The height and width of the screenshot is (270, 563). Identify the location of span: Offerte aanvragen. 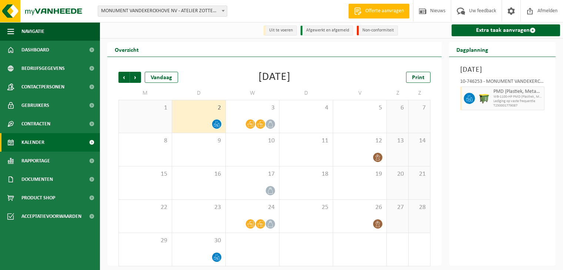
(385, 11).